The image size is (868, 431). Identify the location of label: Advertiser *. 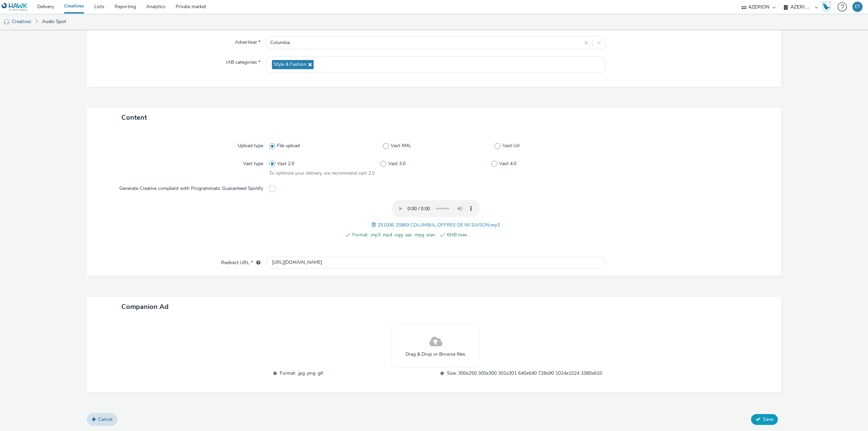
(247, 41).